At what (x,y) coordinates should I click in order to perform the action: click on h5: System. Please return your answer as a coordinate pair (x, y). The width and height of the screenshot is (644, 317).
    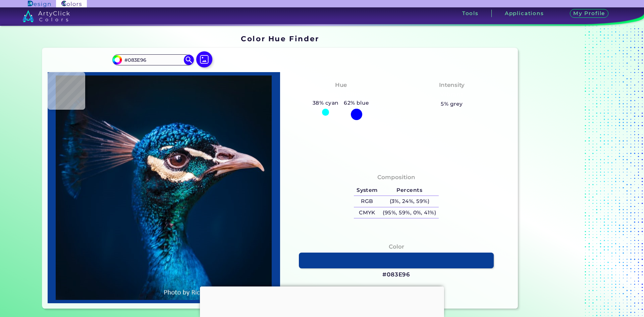
    Looking at the image, I should click on (367, 190).